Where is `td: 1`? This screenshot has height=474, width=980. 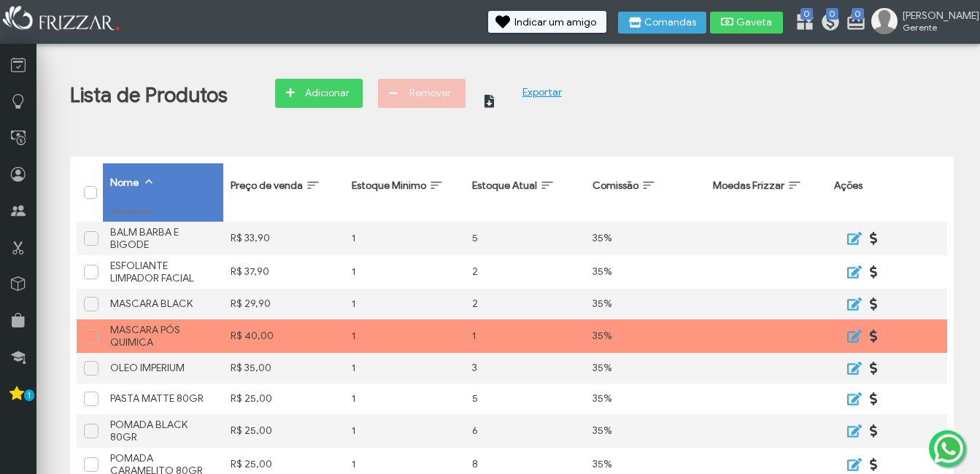 td: 1 is located at coordinates (524, 336).